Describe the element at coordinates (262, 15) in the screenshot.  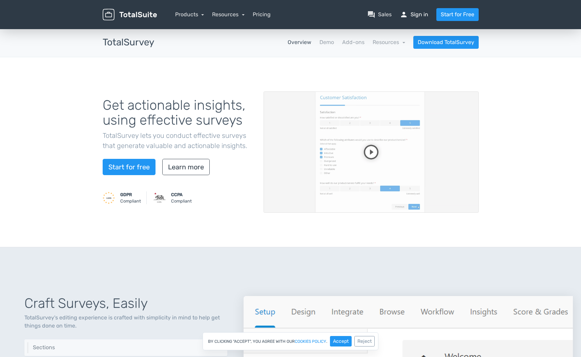
I see `a: Pricing` at that location.